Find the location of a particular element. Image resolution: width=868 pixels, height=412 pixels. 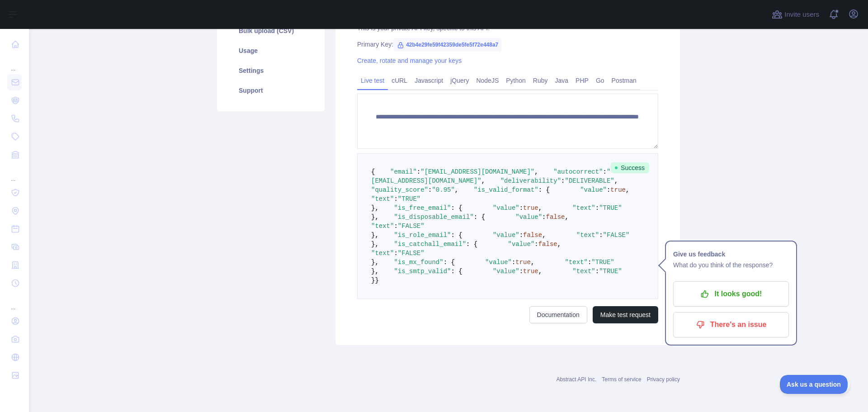

button: Invite users is located at coordinates (795, 14).